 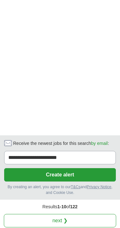 What do you see at coordinates (62, 207) in the screenshot?
I see `span: 1-10` at bounding box center [62, 207].